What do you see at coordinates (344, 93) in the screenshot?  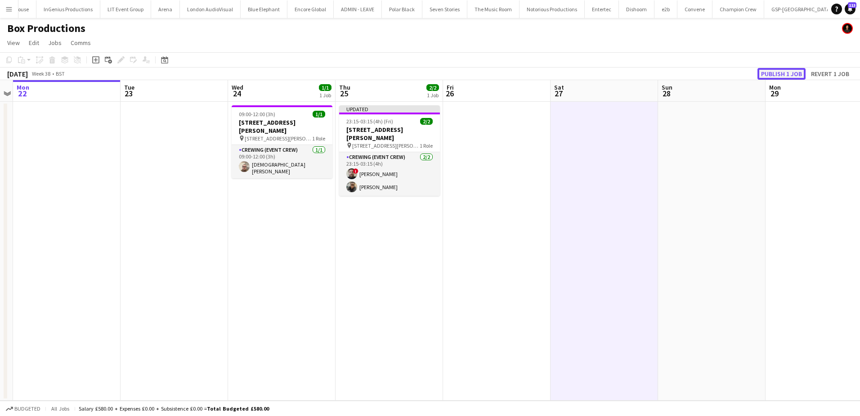 I see `span: 25` at bounding box center [344, 93].